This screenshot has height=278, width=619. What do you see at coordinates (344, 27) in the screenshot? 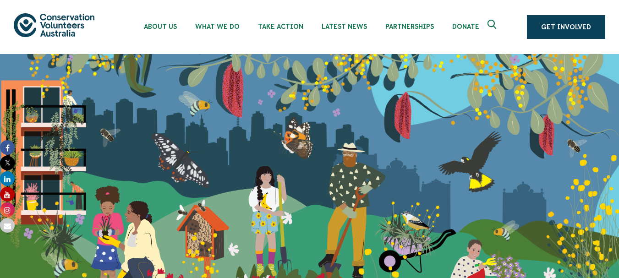
I see `span: Latest News` at bounding box center [344, 27].